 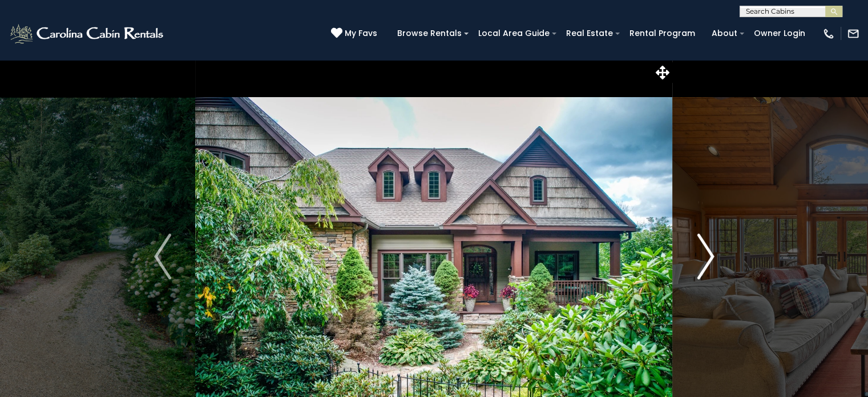 What do you see at coordinates (829, 34) in the screenshot?
I see `img: phone-regular-white.png` at bounding box center [829, 34].